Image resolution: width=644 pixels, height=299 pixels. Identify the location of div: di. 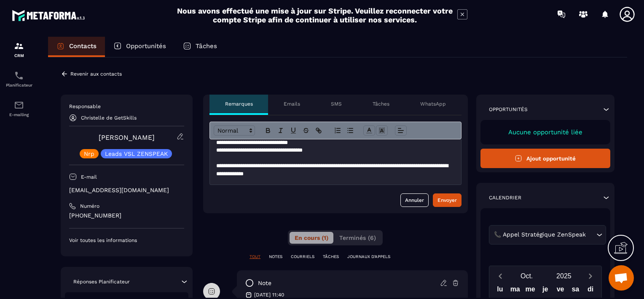
(591, 290).